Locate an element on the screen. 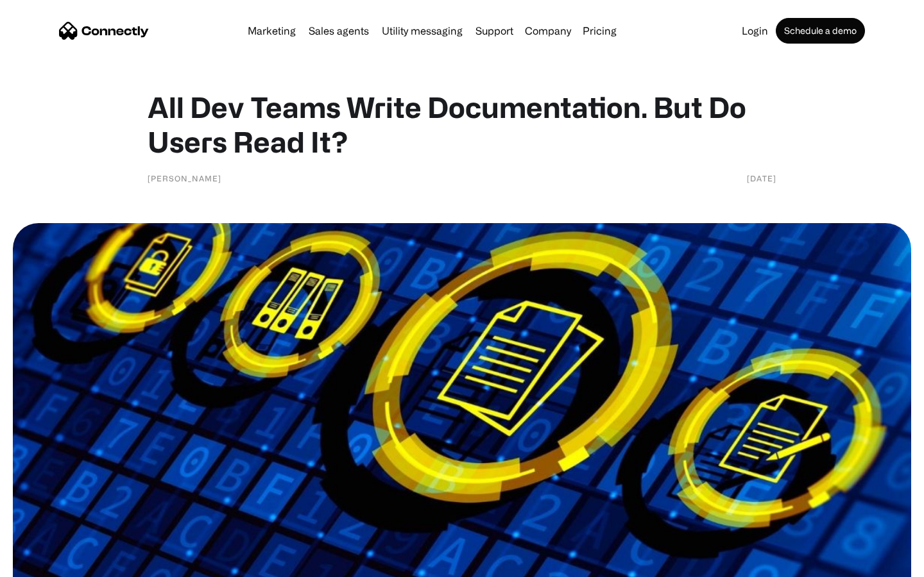  a: Support is located at coordinates (494, 31).